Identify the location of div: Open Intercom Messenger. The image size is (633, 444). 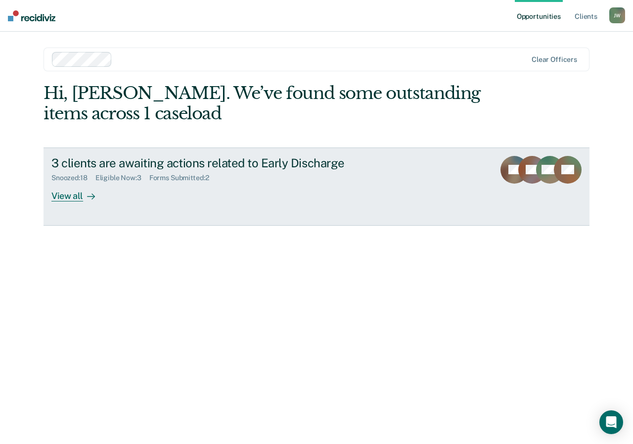
(611, 422).